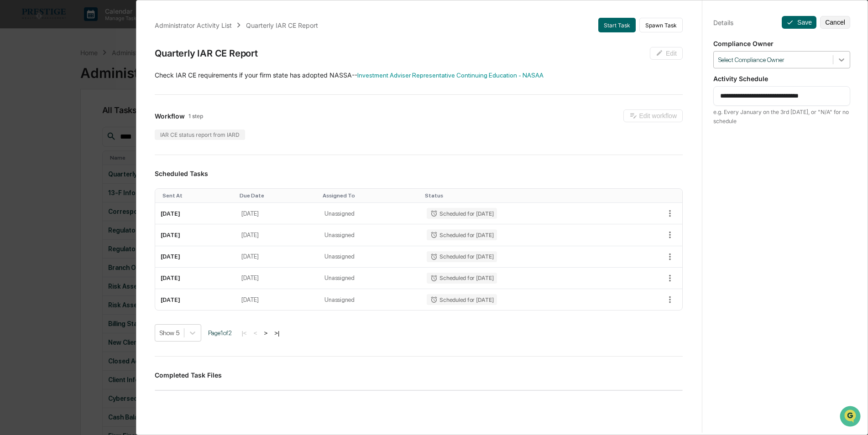 This screenshot has height=435, width=868. Describe the element at coordinates (11, 11) in the screenshot. I see `img: f2157a4c-a0d3-4daa-907e-bb6f0de503a5-1751232295721` at that location.